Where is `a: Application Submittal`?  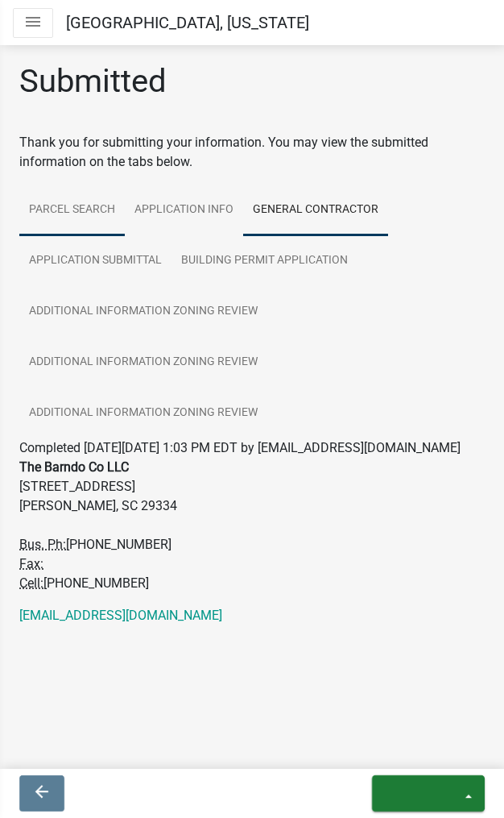 a: Application Submittal is located at coordinates (95, 261).